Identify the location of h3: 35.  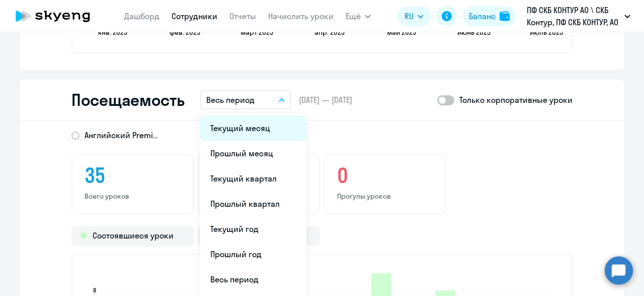
(132, 176).